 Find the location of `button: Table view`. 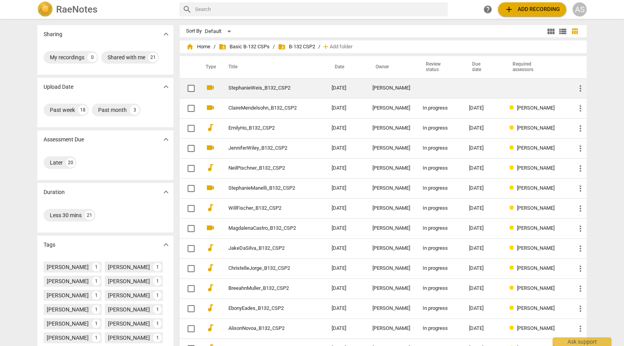

button: Table view is located at coordinates (575, 31).